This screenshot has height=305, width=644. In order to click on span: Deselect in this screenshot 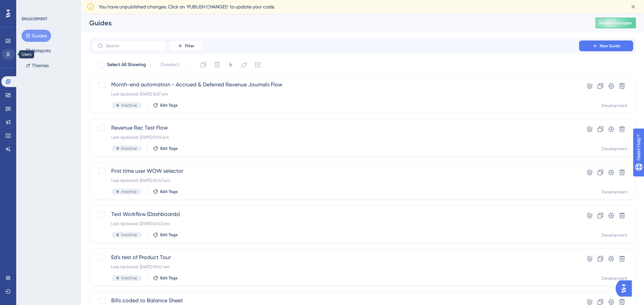, I will do `click(170, 65)`.